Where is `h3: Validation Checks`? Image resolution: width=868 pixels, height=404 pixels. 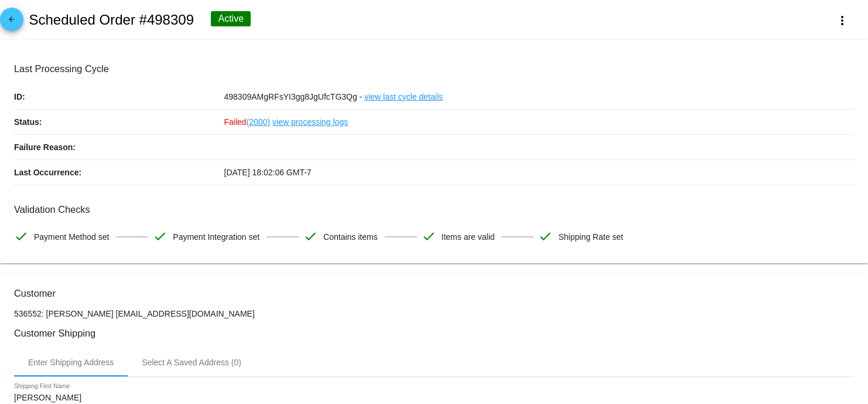
h3: Validation Checks is located at coordinates (434, 209).